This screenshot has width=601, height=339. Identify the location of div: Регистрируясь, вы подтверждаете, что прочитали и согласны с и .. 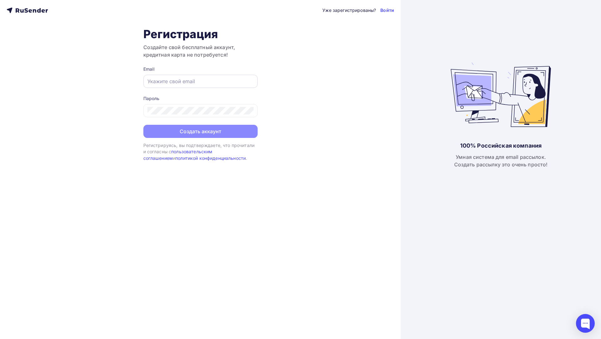
(200, 152).